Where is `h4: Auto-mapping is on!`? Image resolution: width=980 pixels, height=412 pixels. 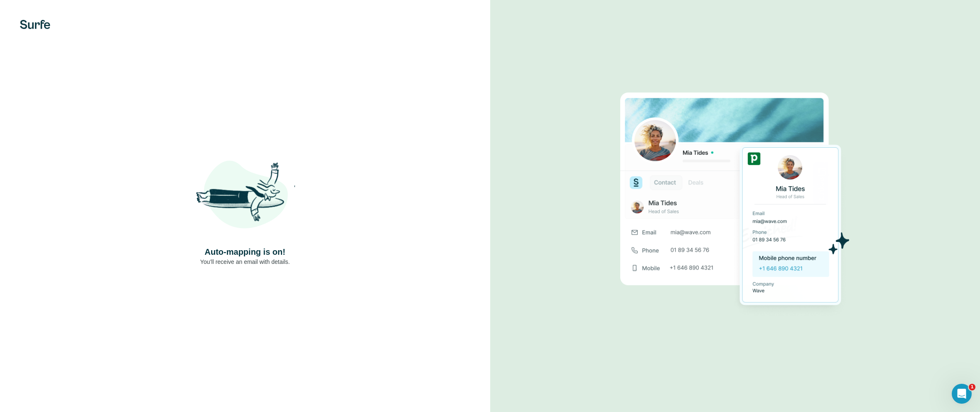 h4: Auto-mapping is on! is located at coordinates (245, 252).